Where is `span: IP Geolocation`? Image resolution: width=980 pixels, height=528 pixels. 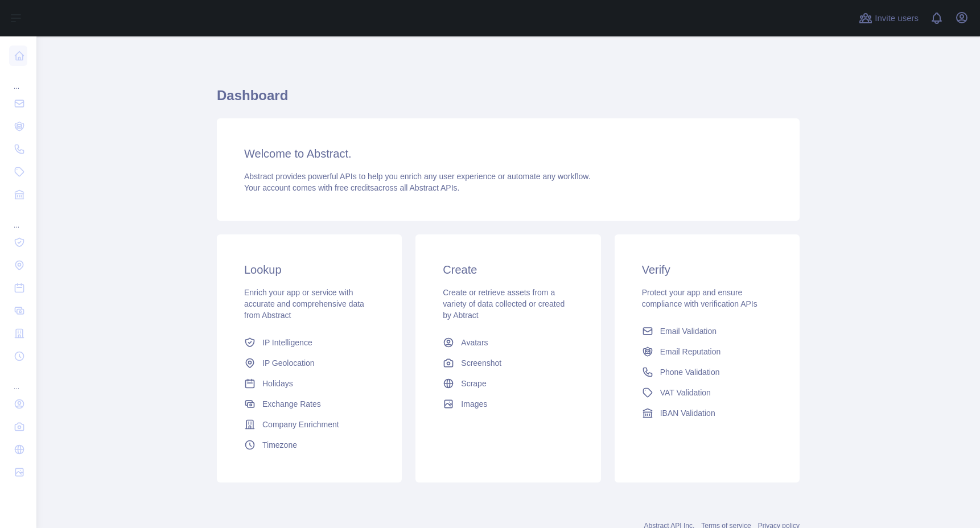
span: IP Geolocation is located at coordinates (289, 363).